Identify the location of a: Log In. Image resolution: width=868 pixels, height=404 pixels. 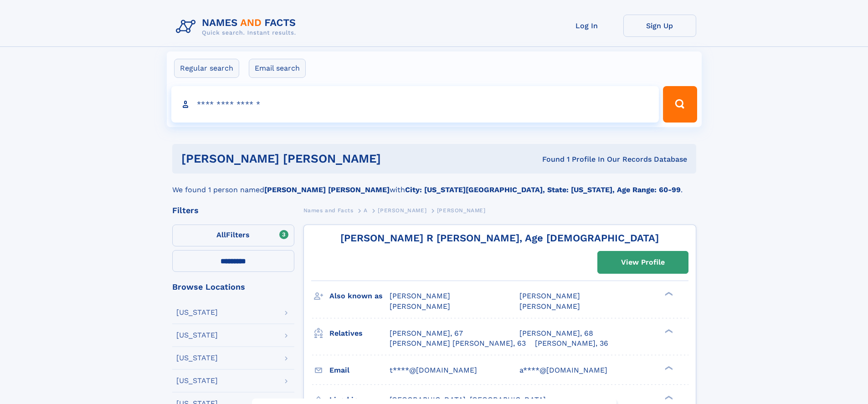
(587, 26).